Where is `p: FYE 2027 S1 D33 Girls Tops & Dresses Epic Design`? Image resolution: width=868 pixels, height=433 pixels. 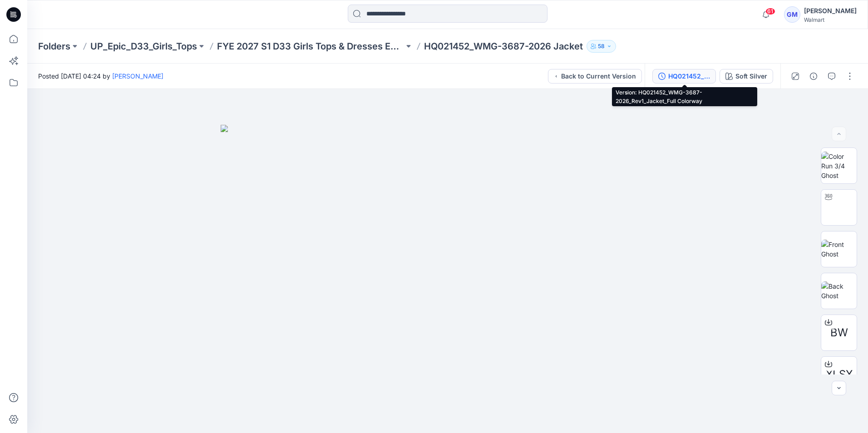 p: FYE 2027 S1 D33 Girls Tops & Dresses Epic Design is located at coordinates (310, 46).